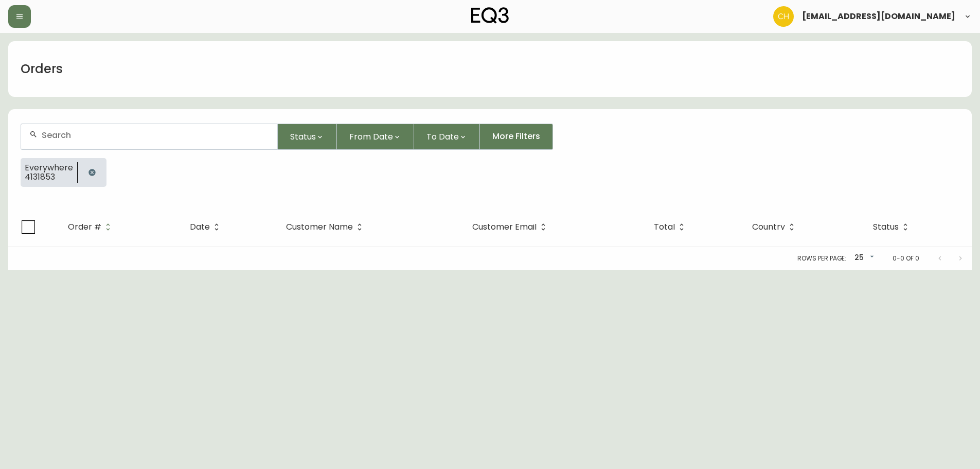 This screenshot has height=469, width=980. I want to click on p: Rows per page:, so click(822, 259).